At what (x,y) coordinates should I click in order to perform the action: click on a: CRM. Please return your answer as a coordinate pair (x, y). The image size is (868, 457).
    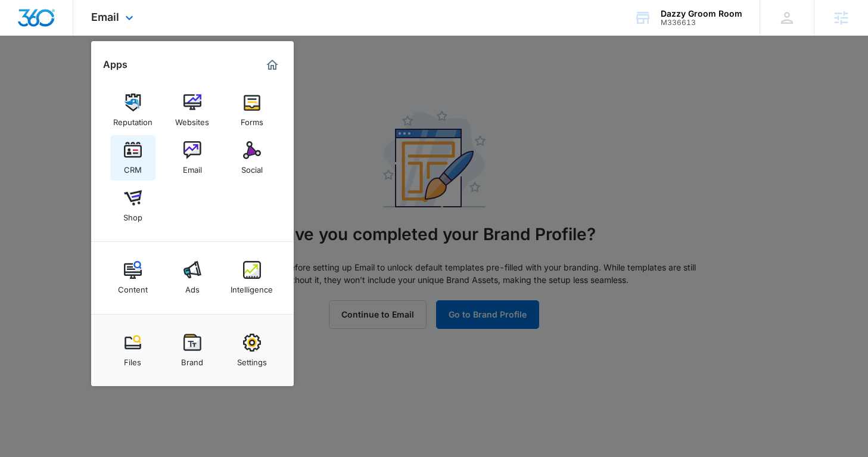
    Looking at the image, I should click on (133, 158).